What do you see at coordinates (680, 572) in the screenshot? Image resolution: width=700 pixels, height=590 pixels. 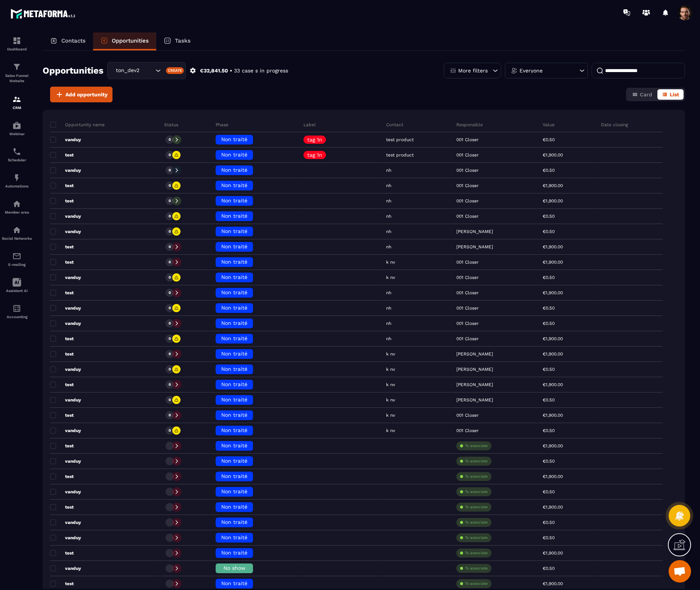 I see `div: Mở cuộc trò chuyện` at bounding box center [680, 572].